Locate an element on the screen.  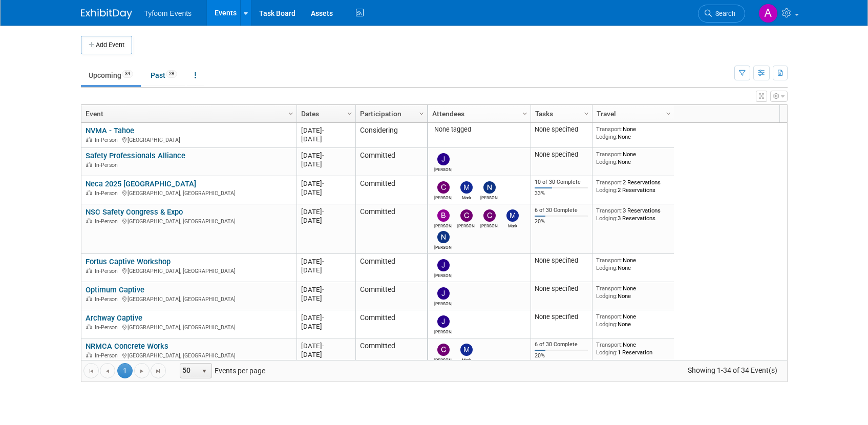
span: Go to the first page is located at coordinates (91, 371).